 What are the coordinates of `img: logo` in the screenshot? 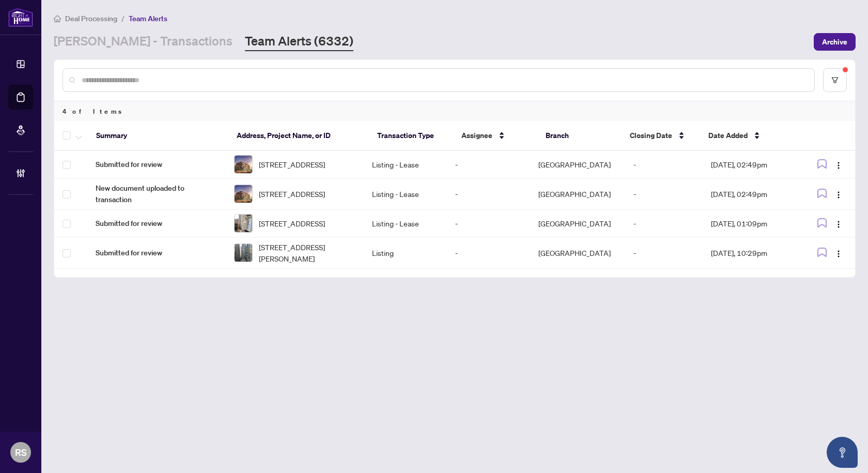 It's located at (20, 17).